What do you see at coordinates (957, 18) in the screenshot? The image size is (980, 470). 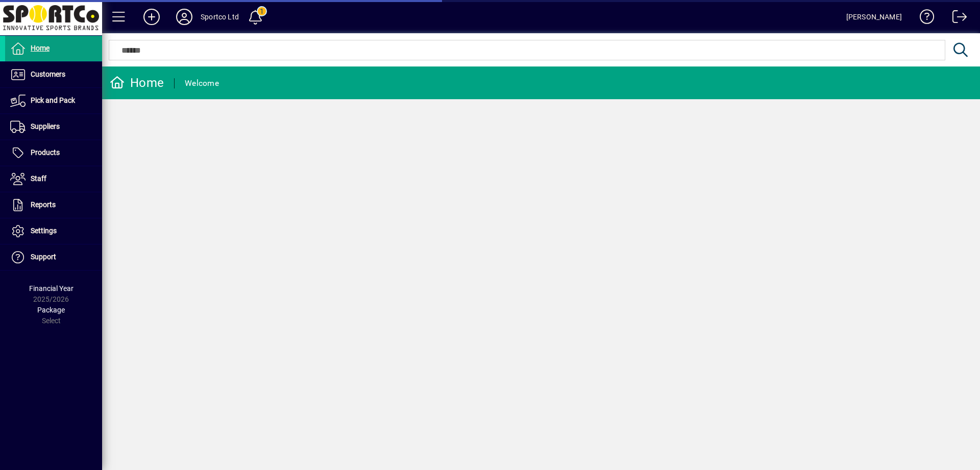 I see `a: Logout` at bounding box center [957, 18].